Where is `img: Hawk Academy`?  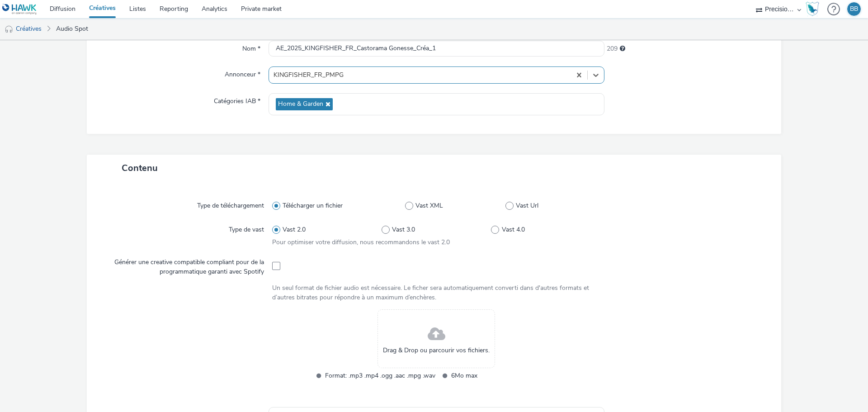 img: Hawk Academy is located at coordinates (812, 9).